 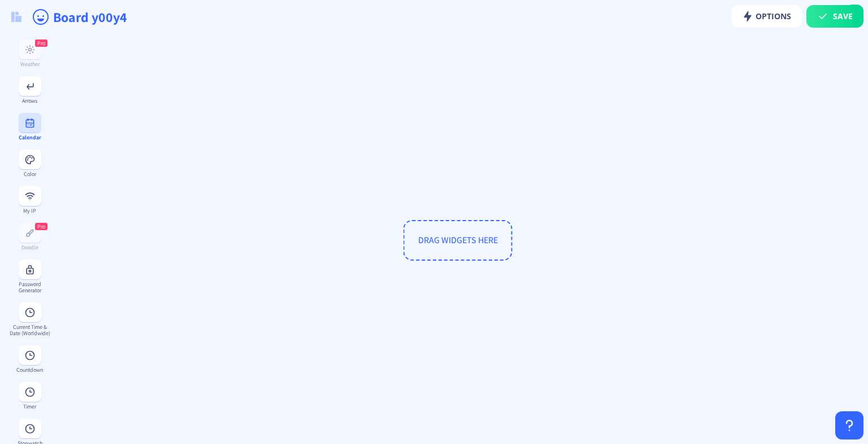 I want to click on ion-icon: happy outline, so click(x=41, y=17).